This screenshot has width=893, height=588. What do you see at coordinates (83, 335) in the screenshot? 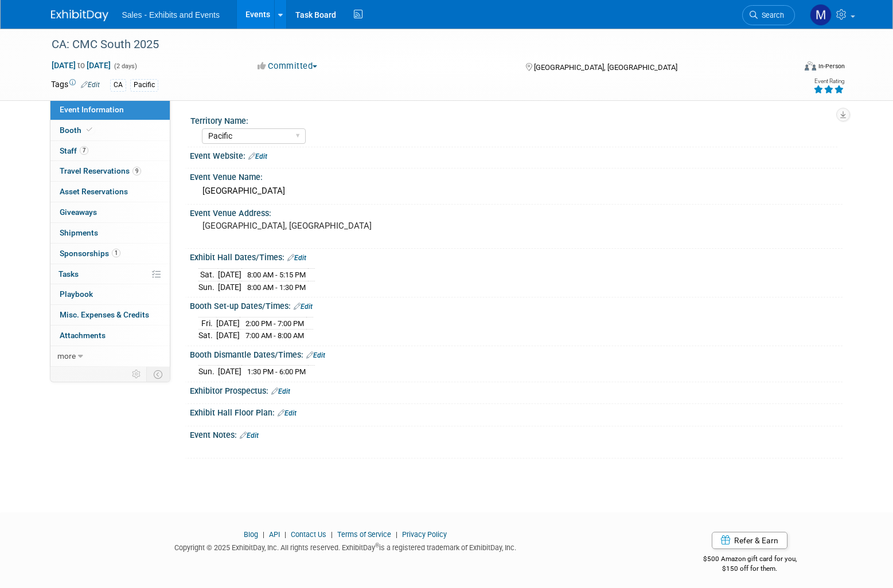
I see `span: Attachments` at bounding box center [83, 335].